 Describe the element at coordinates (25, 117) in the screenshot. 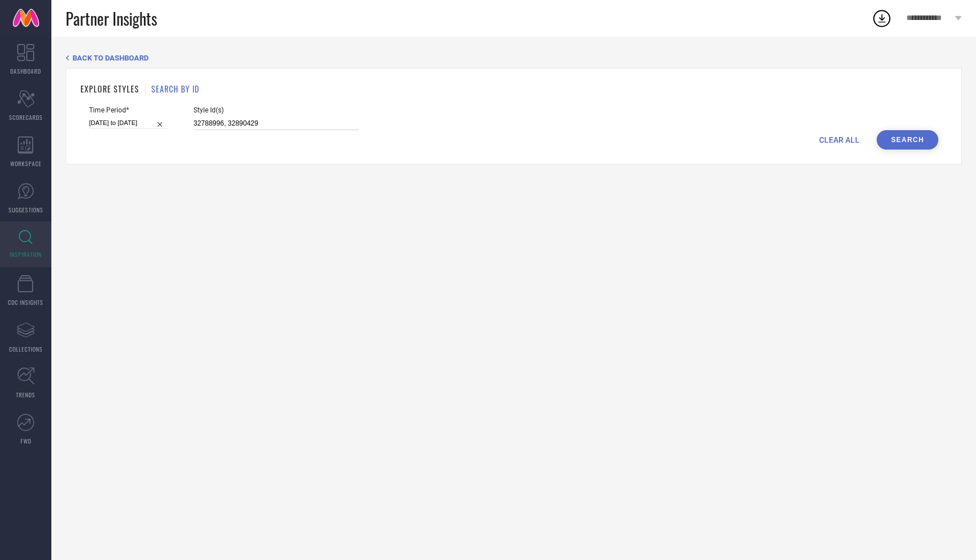

I see `span: SCORECARDS` at that location.